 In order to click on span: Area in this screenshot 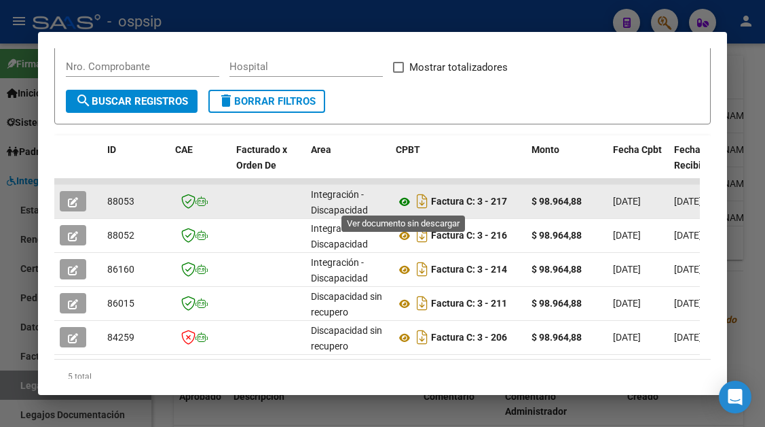, I will do `click(321, 149)`.